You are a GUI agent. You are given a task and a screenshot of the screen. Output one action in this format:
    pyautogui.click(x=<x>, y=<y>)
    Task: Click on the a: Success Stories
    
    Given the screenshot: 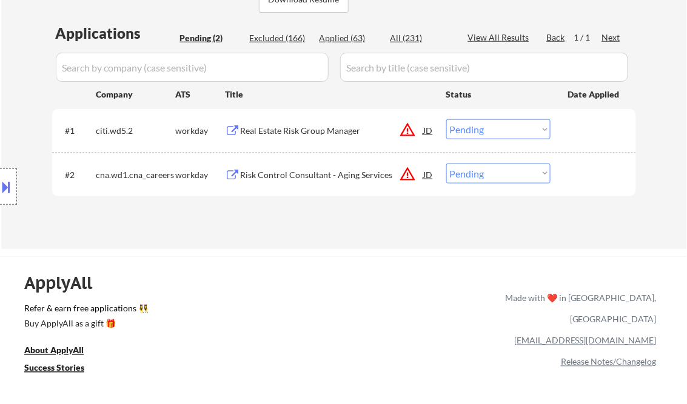 What is the action you would take?
    pyautogui.click(x=62, y=369)
    